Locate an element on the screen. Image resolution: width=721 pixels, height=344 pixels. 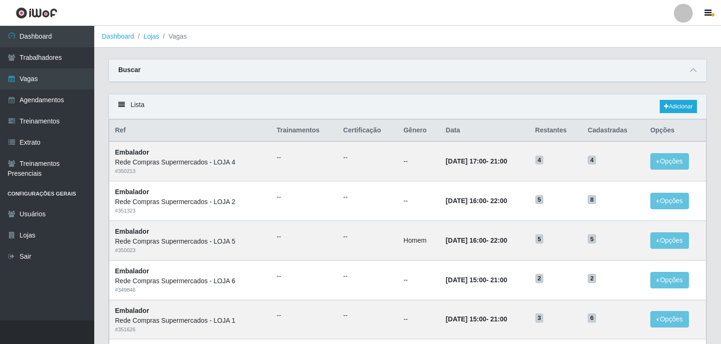
th: Gênero is located at coordinates (419, 131).